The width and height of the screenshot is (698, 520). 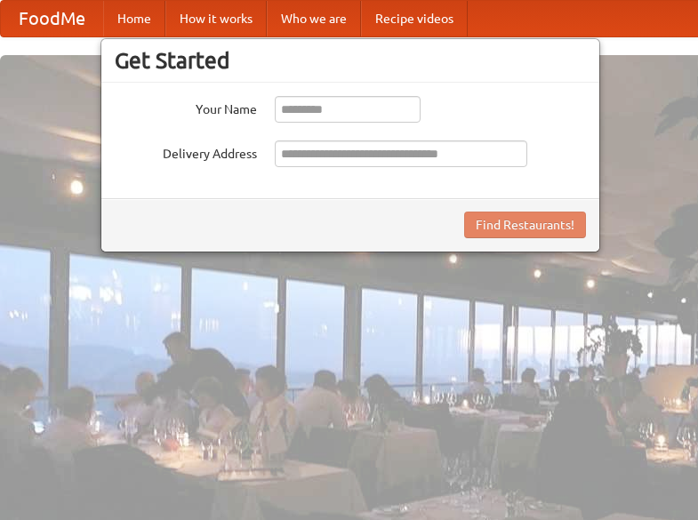 What do you see at coordinates (134, 19) in the screenshot?
I see `a: Home` at bounding box center [134, 19].